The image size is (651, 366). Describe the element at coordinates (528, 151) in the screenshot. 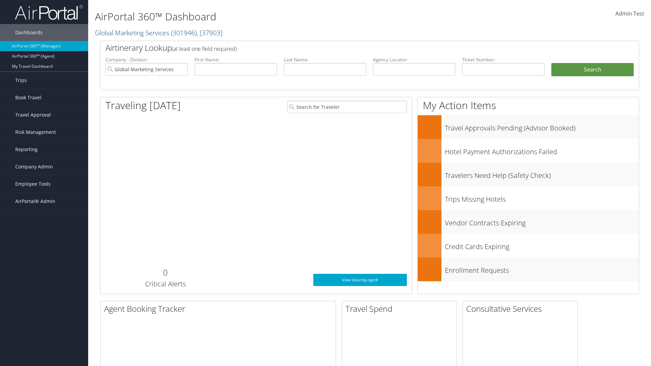

I see `a: Hotel Payment Authorizations Failed` at that location.